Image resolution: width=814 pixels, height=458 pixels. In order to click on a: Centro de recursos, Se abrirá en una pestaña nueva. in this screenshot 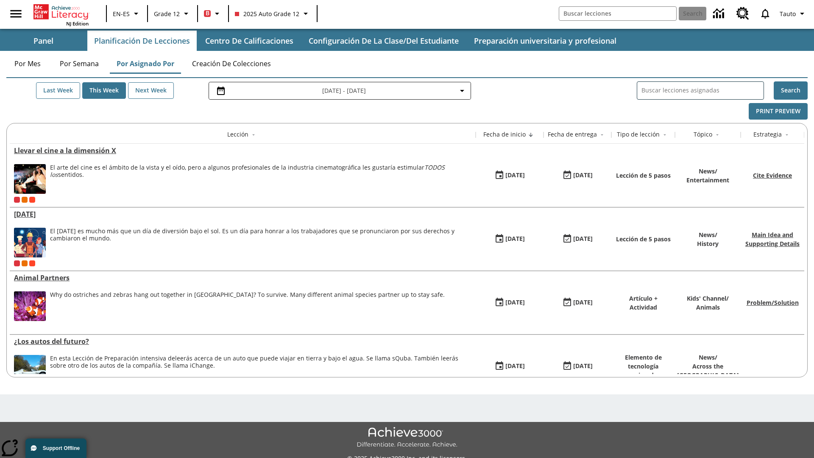, I will do `click(742, 14)`.